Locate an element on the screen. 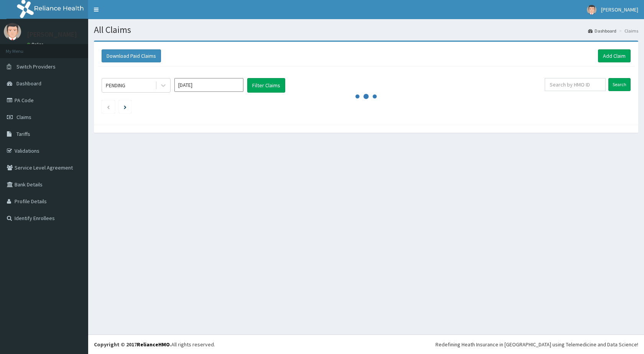  h1: All Claims is located at coordinates (366, 30).